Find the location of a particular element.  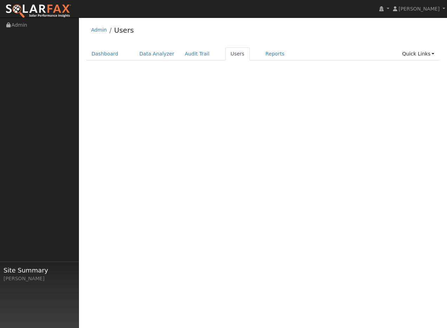

a: Dashboard is located at coordinates (105, 54).